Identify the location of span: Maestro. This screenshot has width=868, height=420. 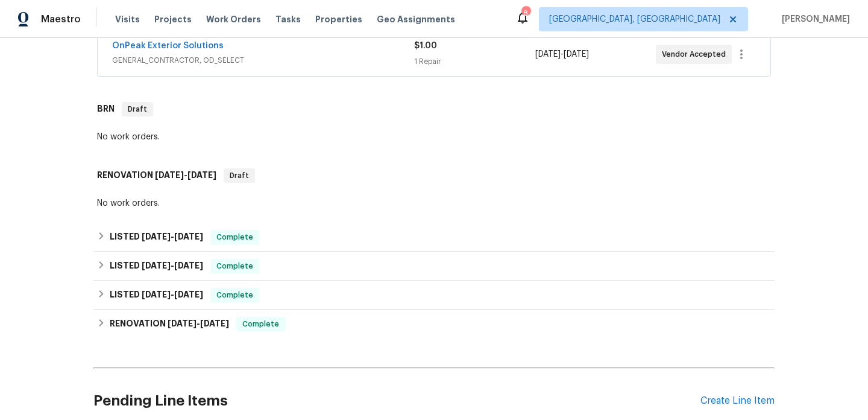
(61, 20).